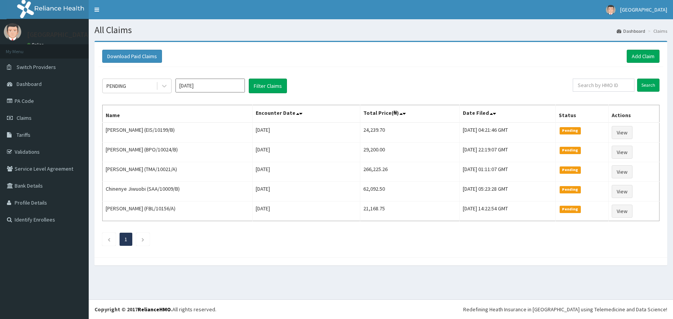 The image size is (673, 319). I want to click on a: RelianceHMO, so click(154, 310).